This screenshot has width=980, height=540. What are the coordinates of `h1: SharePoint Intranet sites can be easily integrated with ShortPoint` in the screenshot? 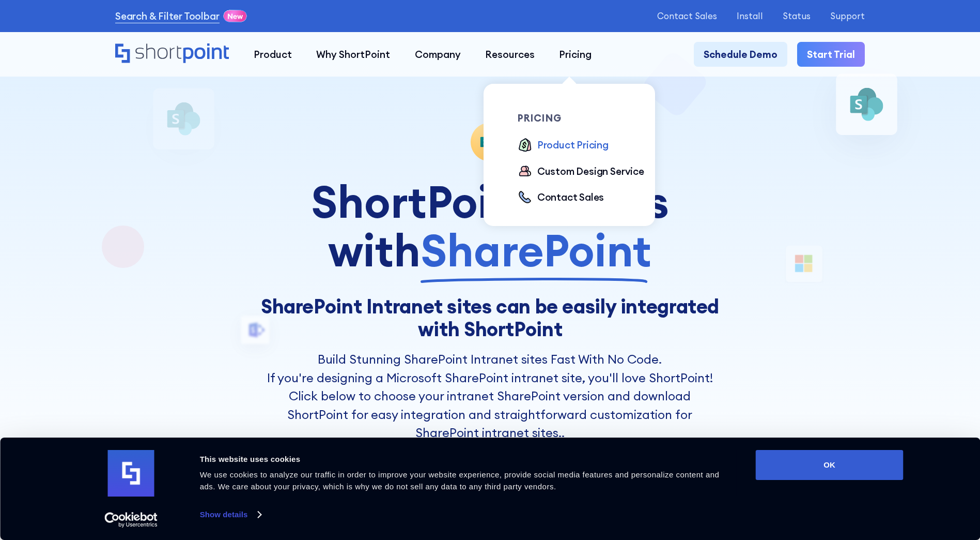 It's located at (490, 317).